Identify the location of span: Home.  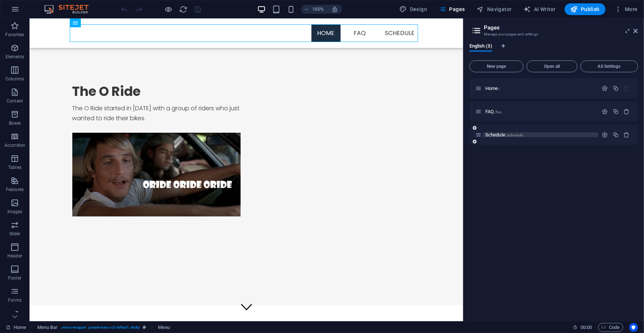
(493, 88).